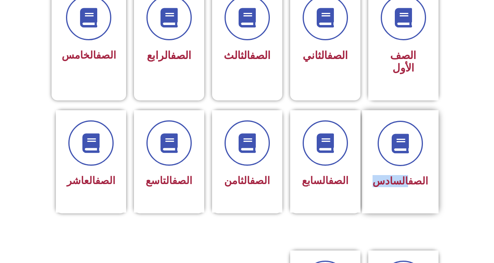  What do you see at coordinates (247, 180) in the screenshot?
I see `span: الثامن` at bounding box center [247, 180].